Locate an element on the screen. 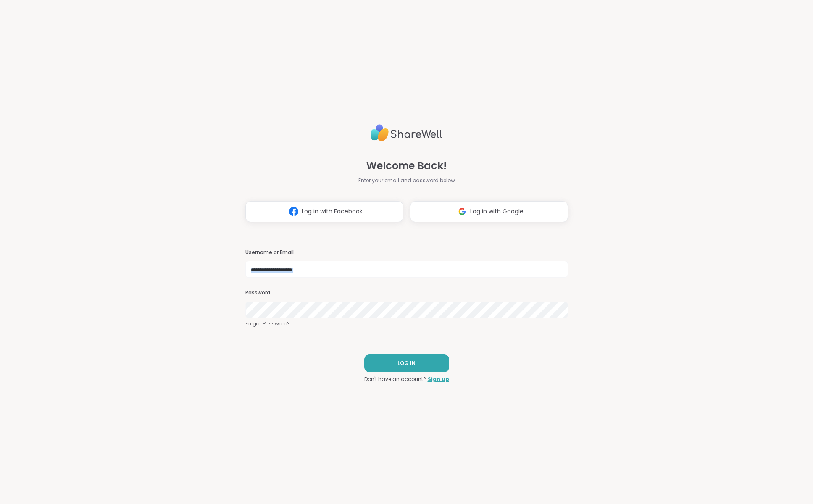  h3: Username or Email is located at coordinates (407, 253).